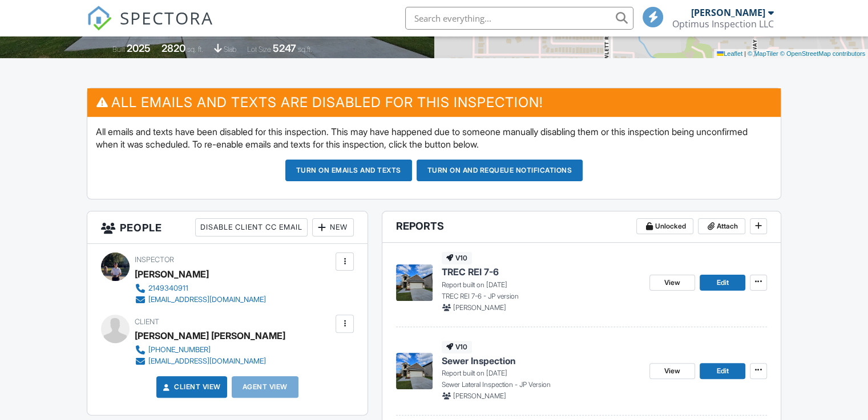 The height and width of the screenshot is (420, 868). I want to click on p: All emails and texts have been disabled for this inspection. This may have happened due to someon..., so click(434, 138).